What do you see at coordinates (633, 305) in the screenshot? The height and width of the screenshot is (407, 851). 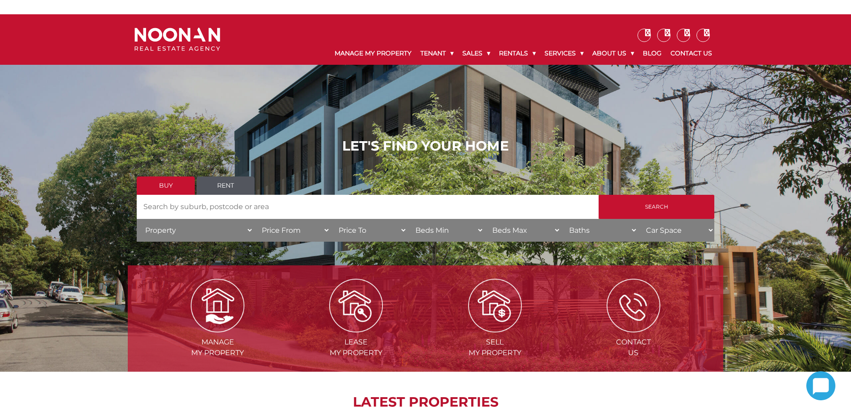 I see `img: ICONS` at bounding box center [633, 305].